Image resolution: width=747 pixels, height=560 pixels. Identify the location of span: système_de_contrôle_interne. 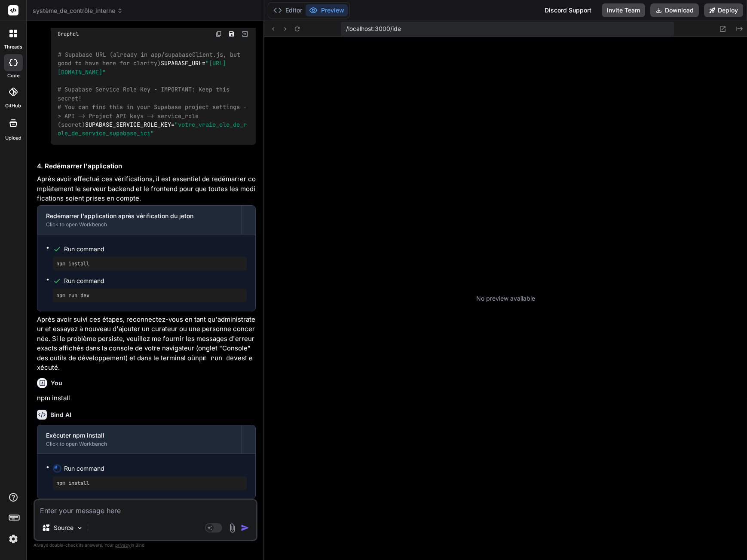
(78, 11).